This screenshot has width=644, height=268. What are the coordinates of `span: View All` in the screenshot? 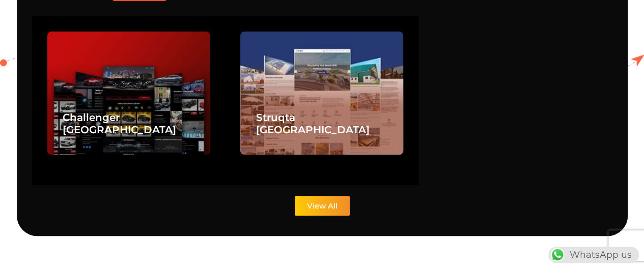 It's located at (322, 205).